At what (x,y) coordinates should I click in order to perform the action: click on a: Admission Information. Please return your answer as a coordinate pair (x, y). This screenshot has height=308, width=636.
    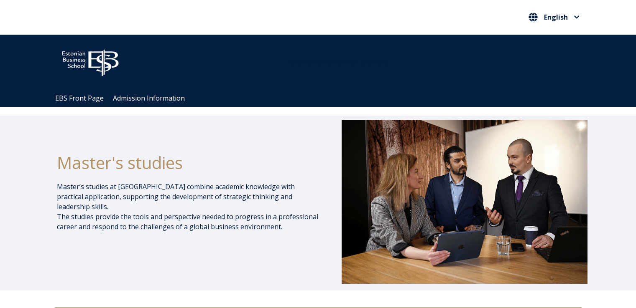
    Looking at the image, I should click on (149, 98).